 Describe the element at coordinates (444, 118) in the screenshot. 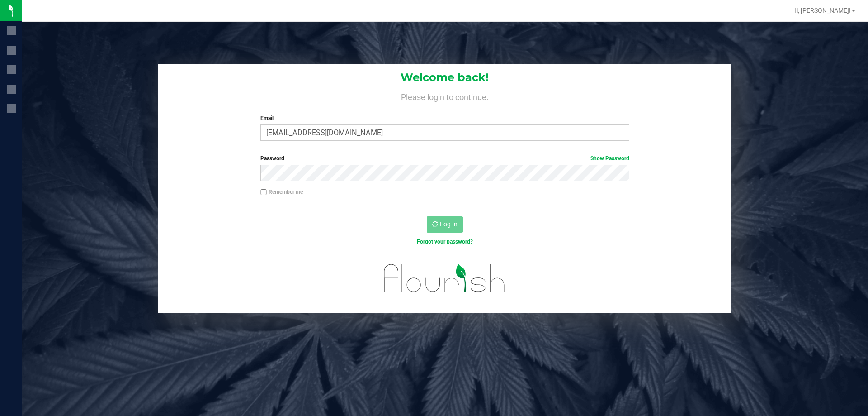

I see `label: Email` at that location.